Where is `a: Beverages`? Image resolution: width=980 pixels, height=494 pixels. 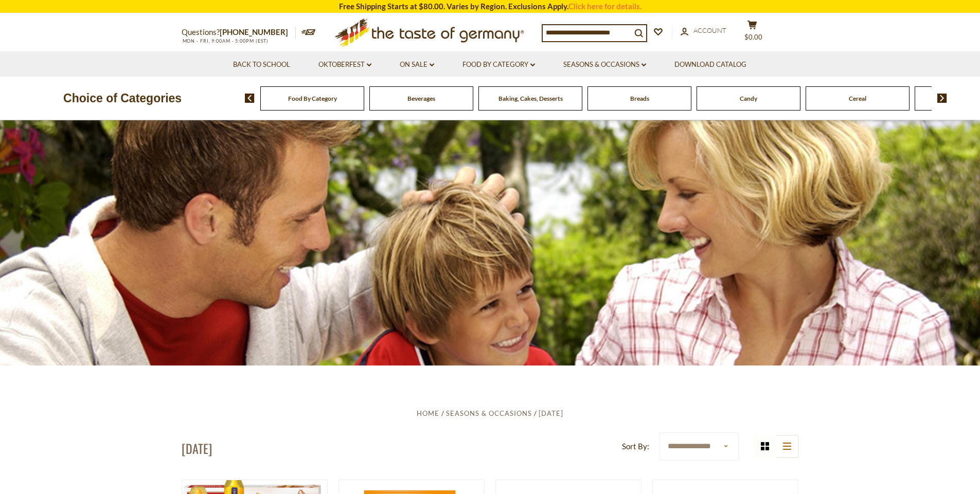 a: Beverages is located at coordinates (421, 98).